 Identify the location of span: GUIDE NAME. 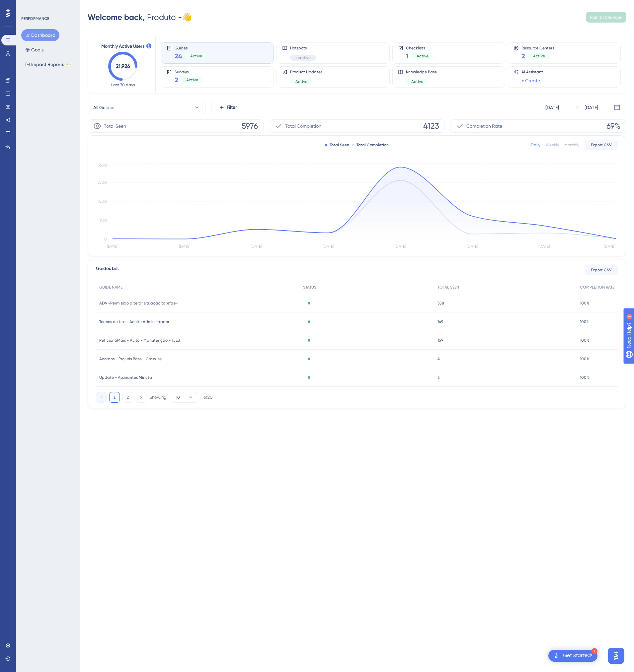
(111, 287).